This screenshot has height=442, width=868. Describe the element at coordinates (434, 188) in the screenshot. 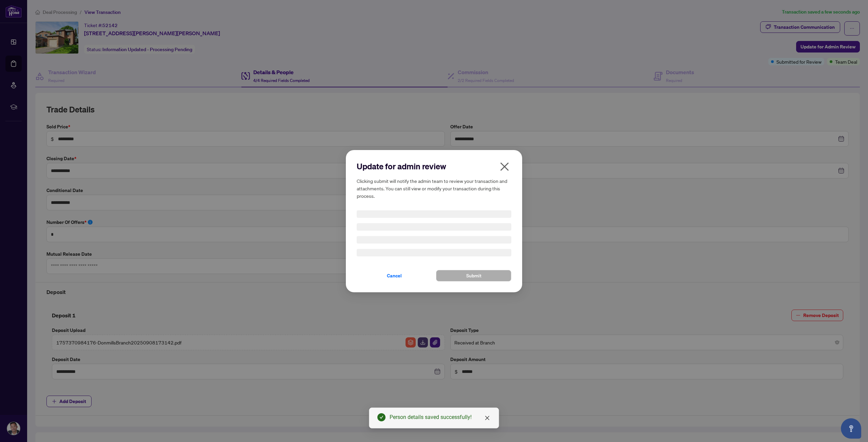

I see `h5: Clicking submit will notify the admin team to review your transaction and attachments. You can st...` at that location.